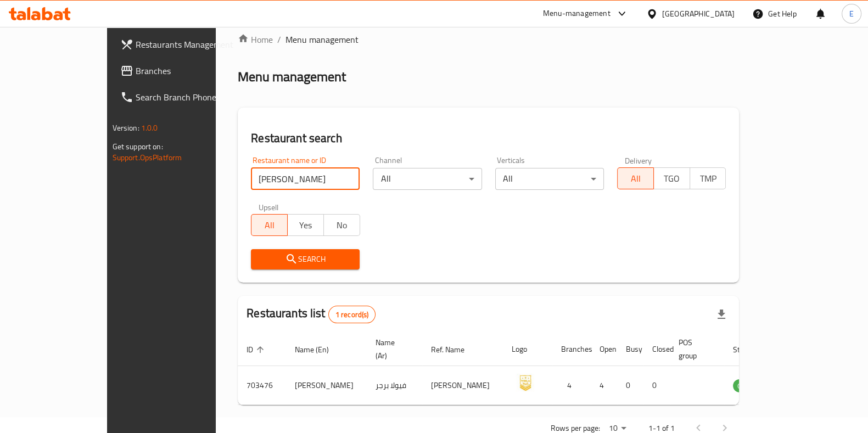 Image resolution: width=868 pixels, height=433 pixels. I want to click on span: Ref. Name, so click(454, 350).